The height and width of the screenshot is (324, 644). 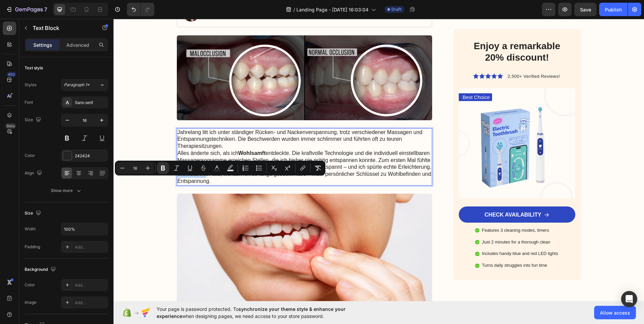 I want to click on a: CHECK AVAILABILITY, so click(x=403, y=196).